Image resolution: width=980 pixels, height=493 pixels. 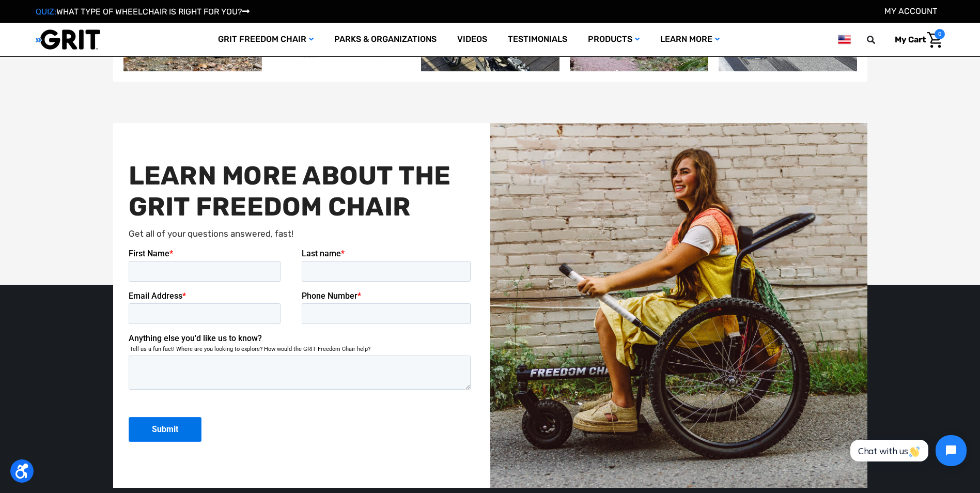 What do you see at coordinates (880, 40) in the screenshot?
I see `input: Search` at bounding box center [880, 40].